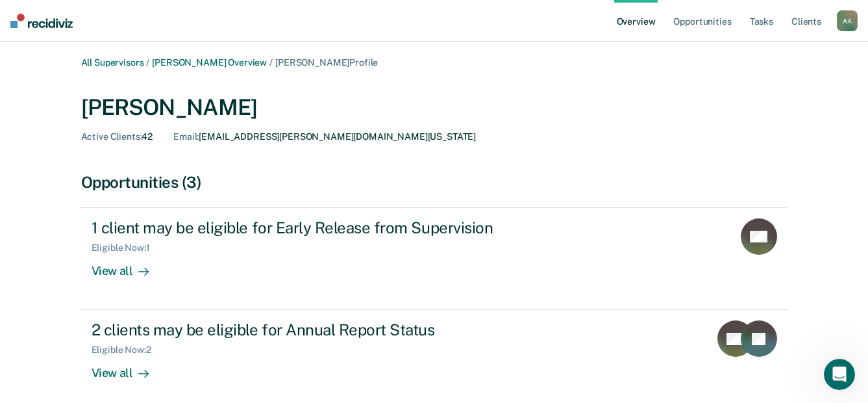  I want to click on div: Opportunities (3), so click(434, 181).